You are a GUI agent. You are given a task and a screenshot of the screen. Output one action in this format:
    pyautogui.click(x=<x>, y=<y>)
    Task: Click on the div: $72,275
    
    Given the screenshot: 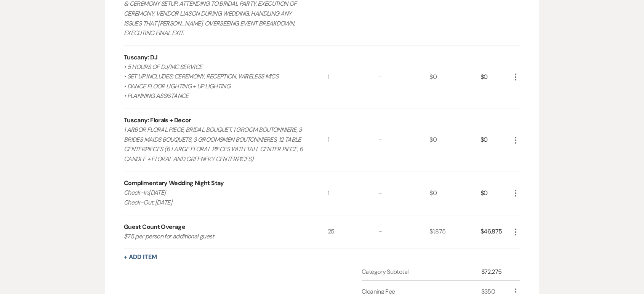 What is the action you would take?
    pyautogui.click(x=496, y=272)
    